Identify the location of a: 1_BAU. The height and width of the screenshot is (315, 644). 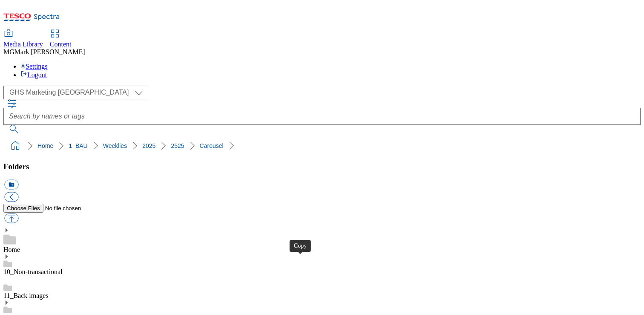
(78, 146).